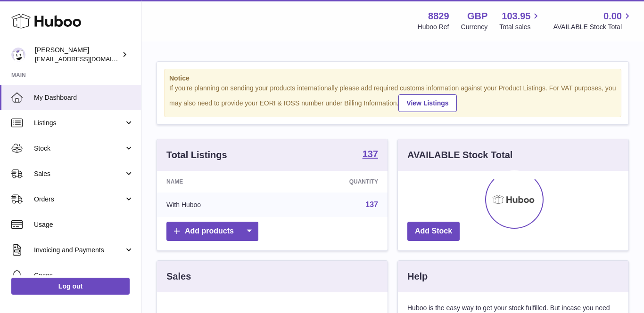 The height and width of the screenshot is (313, 644). Describe the element at coordinates (474, 27) in the screenshot. I see `div: Currency` at that location.